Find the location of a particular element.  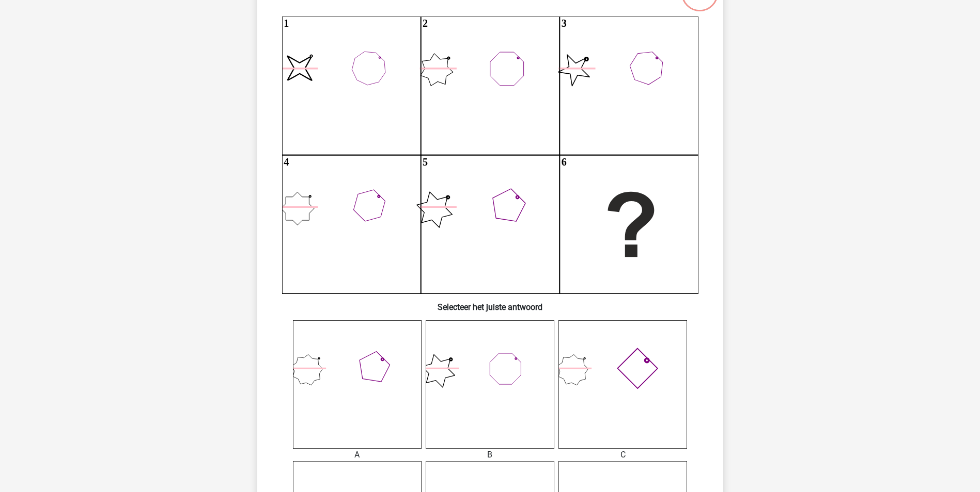

text: 3 is located at coordinates (563, 23).